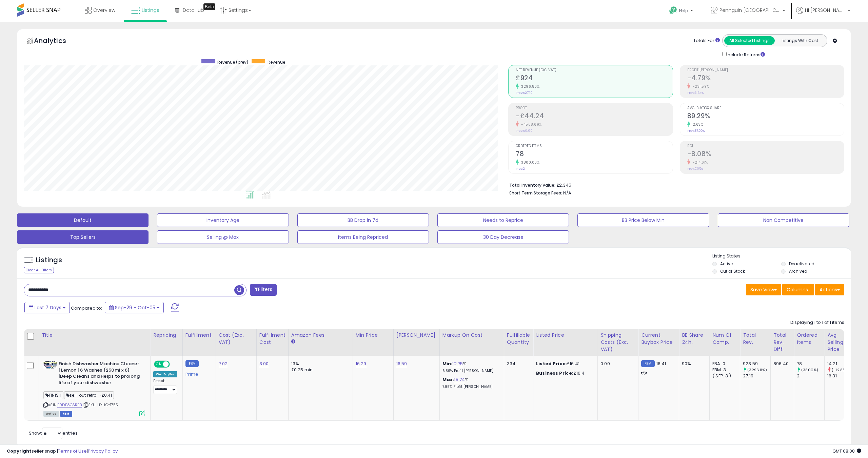 The image size is (868, 458). Describe the element at coordinates (103, 451) in the screenshot. I see `a: Privacy Policy` at that location.